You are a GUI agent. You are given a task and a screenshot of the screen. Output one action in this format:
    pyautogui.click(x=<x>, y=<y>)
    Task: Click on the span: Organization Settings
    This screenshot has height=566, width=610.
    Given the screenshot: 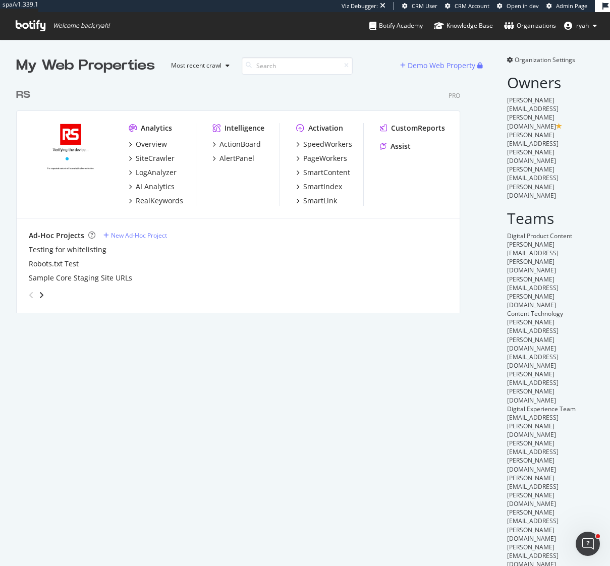 What is the action you would take?
    pyautogui.click(x=545, y=60)
    